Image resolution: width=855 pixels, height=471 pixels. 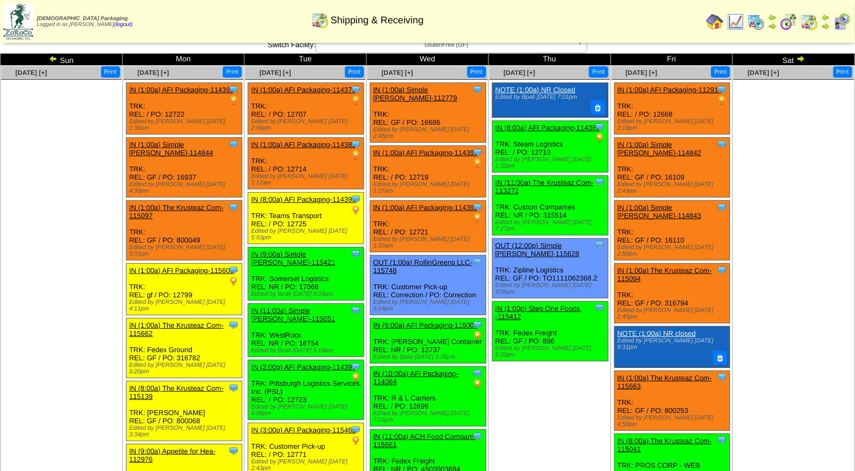 I want to click on img: calendarcustomer.gif, so click(x=842, y=22).